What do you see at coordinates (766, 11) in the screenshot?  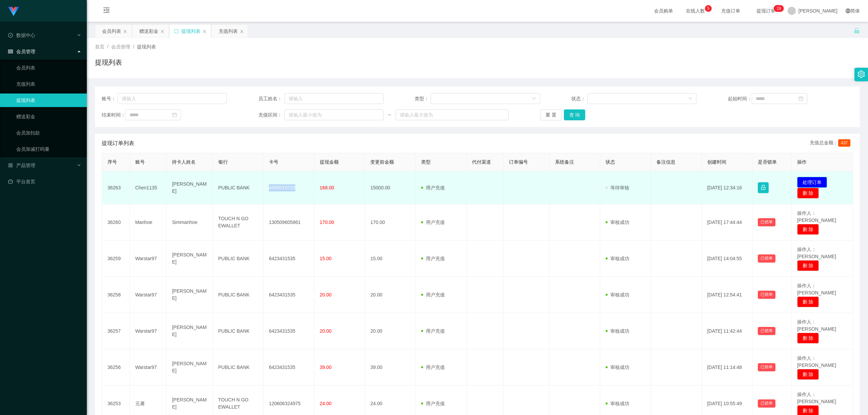 I see `span: 提现订单` at bounding box center [766, 11].